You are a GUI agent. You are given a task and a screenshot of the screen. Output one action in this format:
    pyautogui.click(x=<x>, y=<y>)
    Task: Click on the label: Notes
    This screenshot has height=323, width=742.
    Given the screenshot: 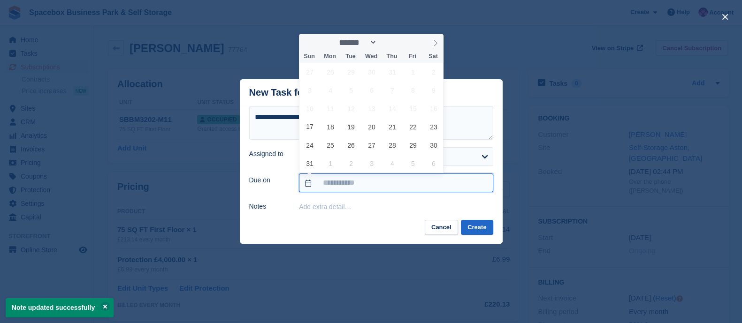 What is the action you would take?
    pyautogui.click(x=268, y=207)
    